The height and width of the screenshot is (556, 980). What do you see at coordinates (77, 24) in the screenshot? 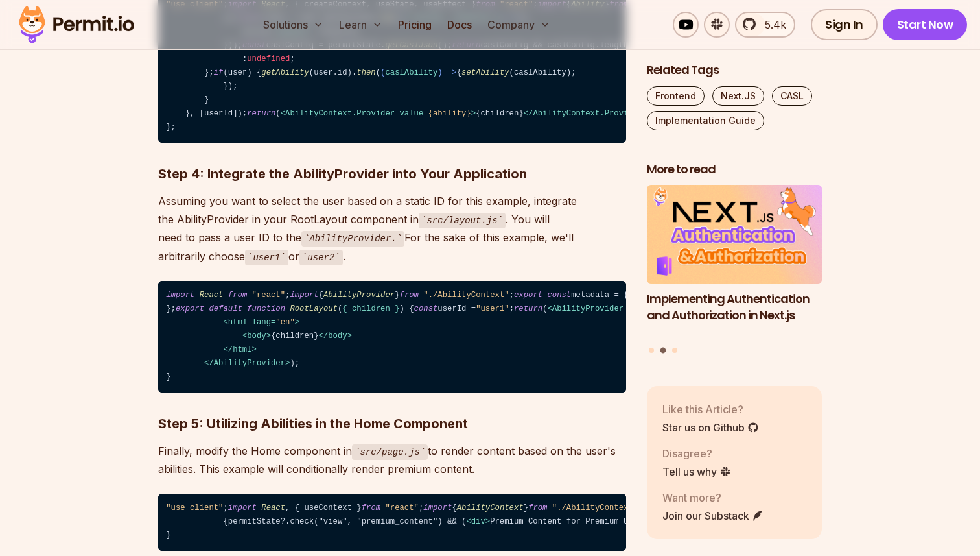
I see `img: Permit logo` at bounding box center [77, 24].